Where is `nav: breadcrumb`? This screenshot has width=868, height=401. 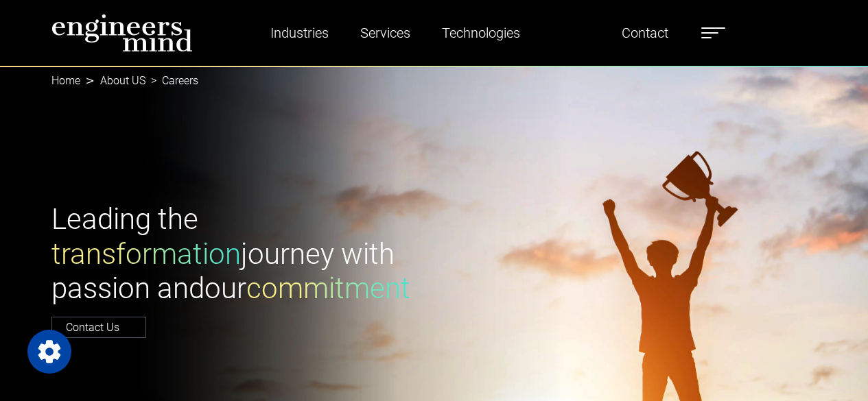 nav: breadcrumb is located at coordinates (435, 81).